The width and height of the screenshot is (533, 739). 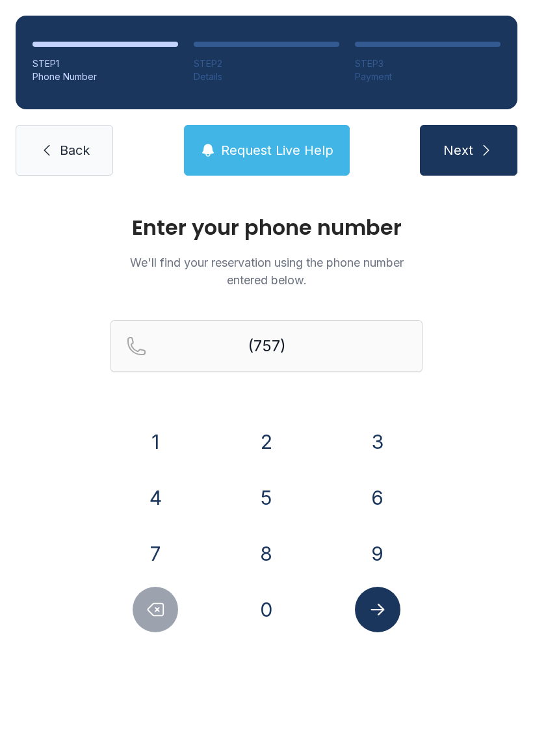 What do you see at coordinates (267, 442) in the screenshot?
I see `button: 2` at bounding box center [267, 442].